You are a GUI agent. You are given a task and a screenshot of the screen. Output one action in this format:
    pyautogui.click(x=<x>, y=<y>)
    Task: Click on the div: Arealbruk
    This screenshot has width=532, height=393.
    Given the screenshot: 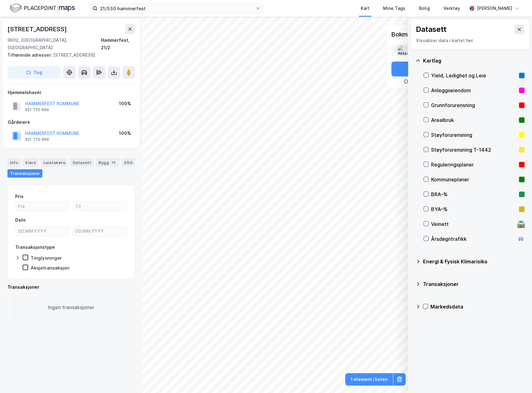 What is the action you would take?
    pyautogui.click(x=473, y=120)
    